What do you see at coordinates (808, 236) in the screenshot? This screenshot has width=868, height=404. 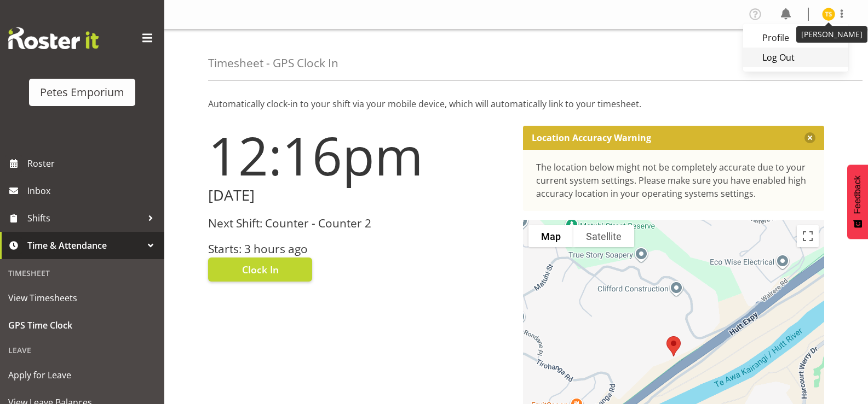 I see `button: Toggle fullscreen view` at bounding box center [808, 236].